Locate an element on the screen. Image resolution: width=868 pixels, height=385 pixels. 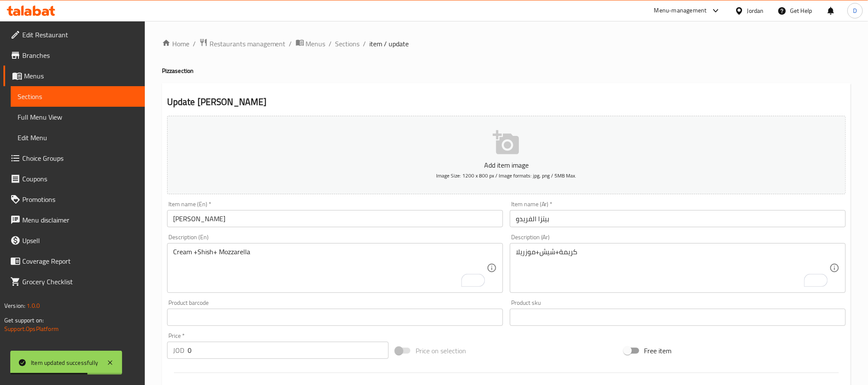
a: Choice Groups is located at coordinates (74, 158).